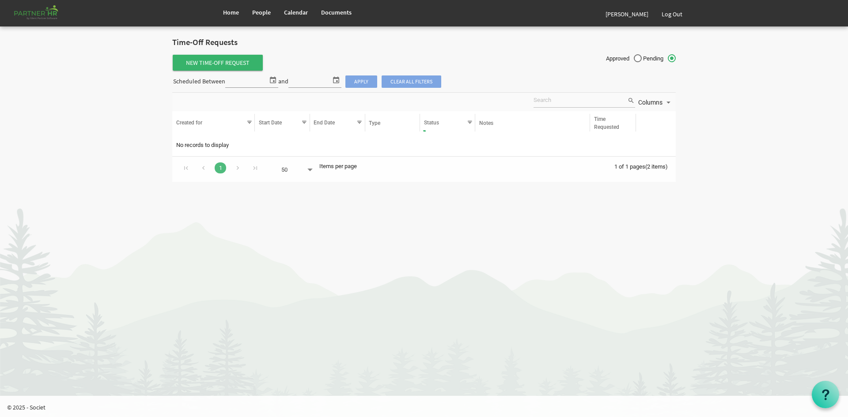 This screenshot has width=848, height=417. Describe the element at coordinates (411, 82) in the screenshot. I see `span: Clear all filters` at that location.